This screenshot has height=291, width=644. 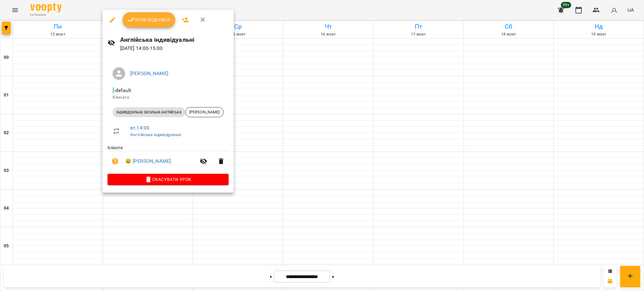 I want to click on span: Урок відбувся, so click(x=149, y=20).